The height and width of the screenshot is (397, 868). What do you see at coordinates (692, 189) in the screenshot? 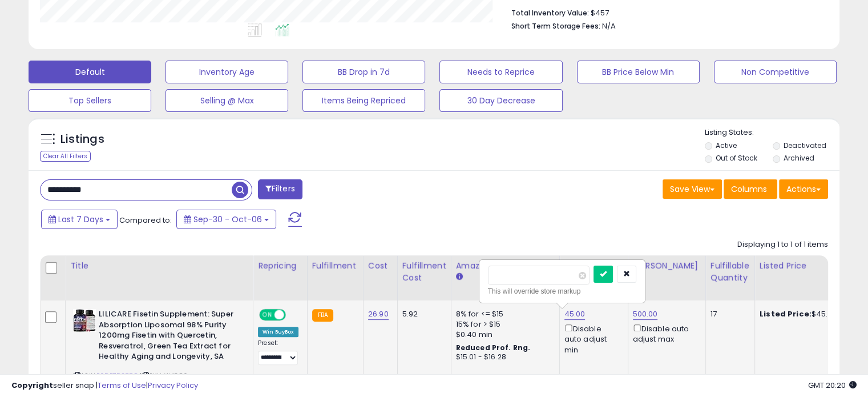
I see `button: Save View` at bounding box center [692, 189].